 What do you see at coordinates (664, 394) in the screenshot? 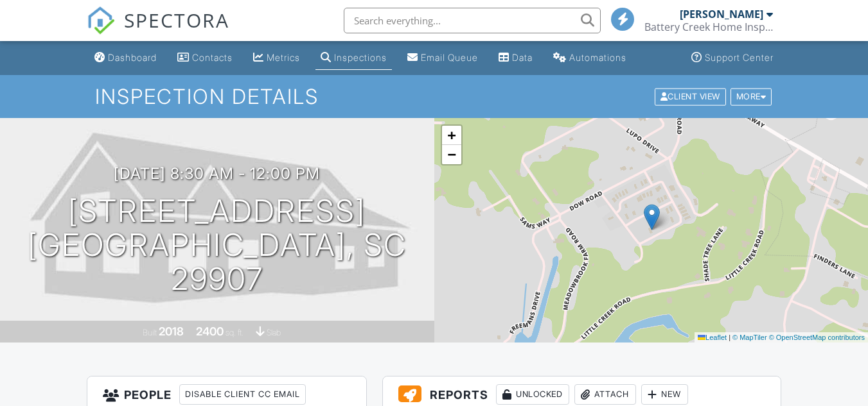
I see `div: New` at bounding box center [664, 394].